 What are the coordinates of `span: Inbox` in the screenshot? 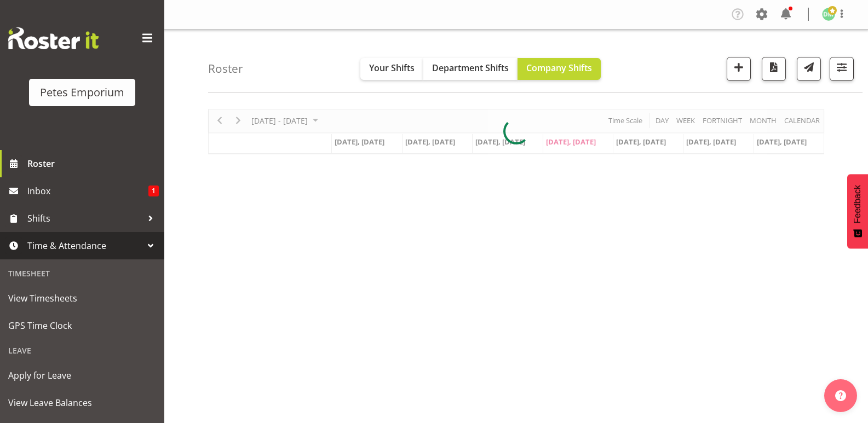 It's located at (87, 191).